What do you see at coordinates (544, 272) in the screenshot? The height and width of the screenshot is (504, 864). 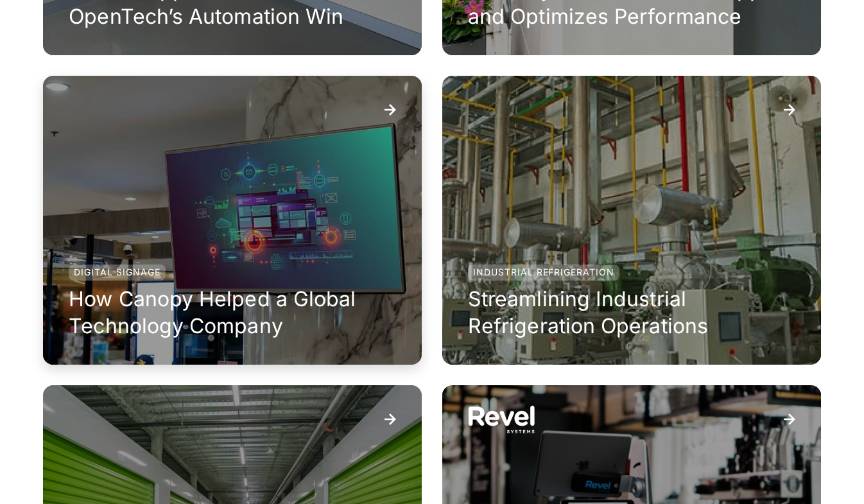 I see `div: Industrial Refrigeration` at bounding box center [544, 272].